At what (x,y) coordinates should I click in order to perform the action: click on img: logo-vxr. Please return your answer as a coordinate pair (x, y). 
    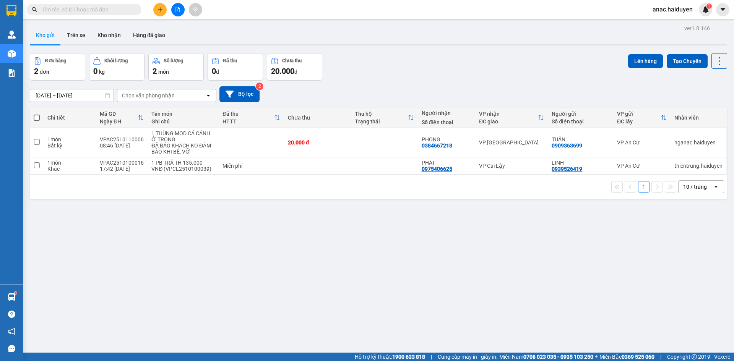
    Looking at the image, I should click on (11, 11).